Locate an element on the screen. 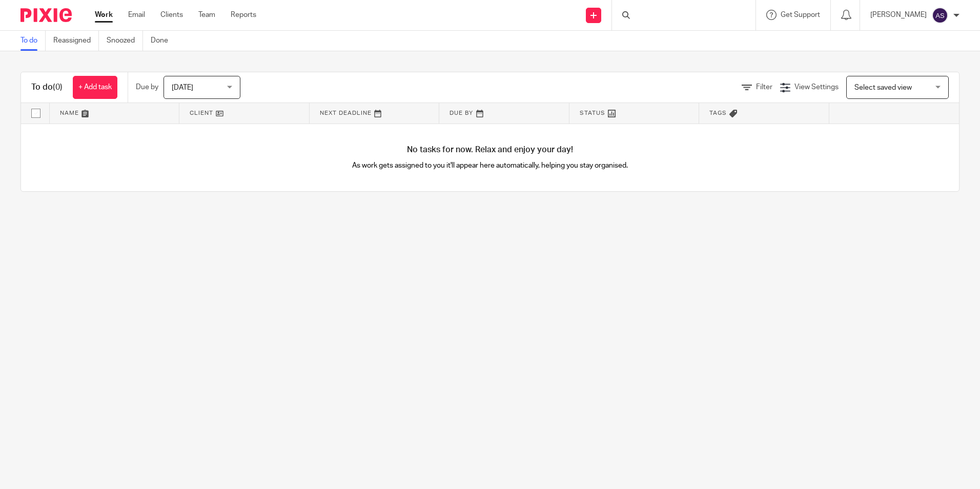 The image size is (980, 489). span: Get Support is located at coordinates (800, 15).